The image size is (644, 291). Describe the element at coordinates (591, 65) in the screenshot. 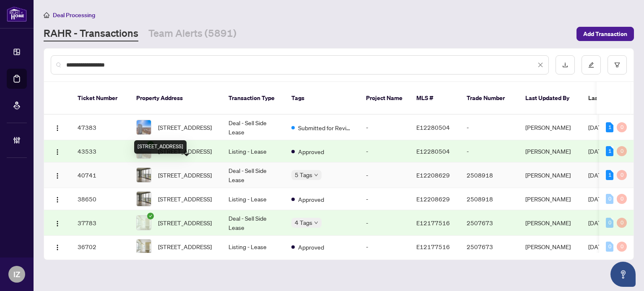

I see `span: edit` at that location.